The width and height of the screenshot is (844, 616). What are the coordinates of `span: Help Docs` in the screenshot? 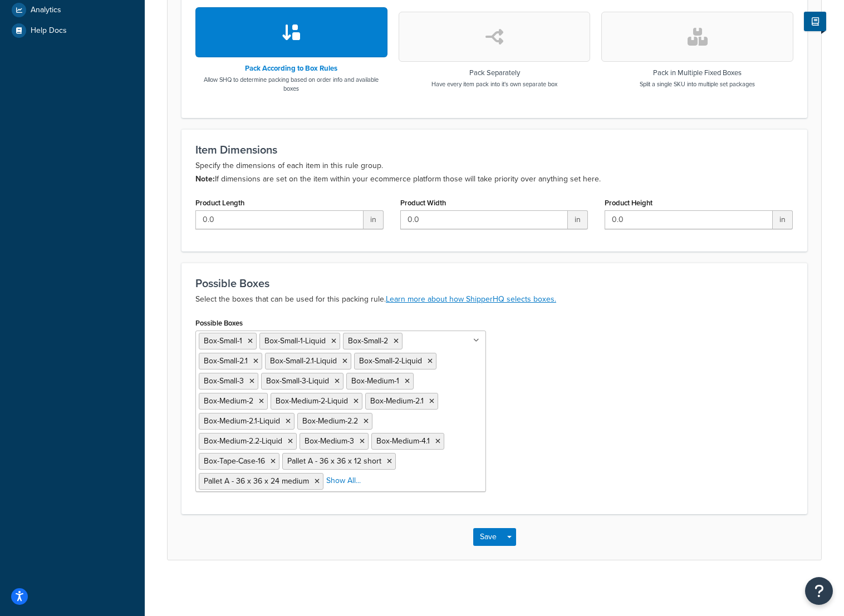 It's located at (49, 30).